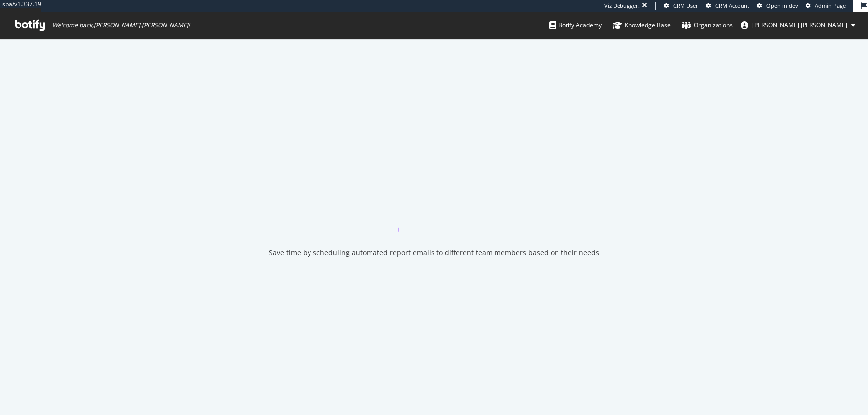  What do you see at coordinates (830, 6) in the screenshot?
I see `span: Admin Page` at bounding box center [830, 6].